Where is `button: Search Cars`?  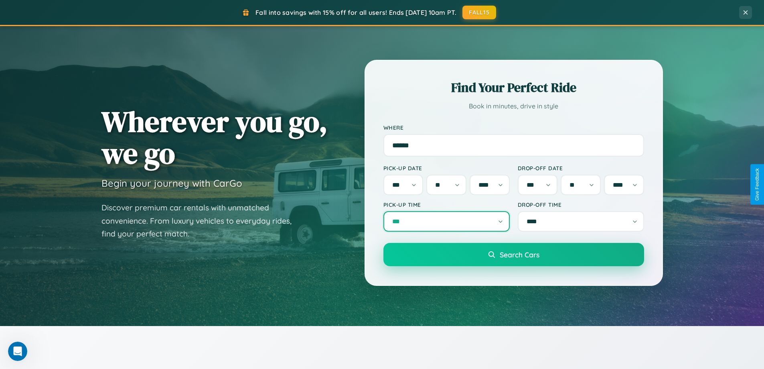
button: Search Cars is located at coordinates (514, 254).